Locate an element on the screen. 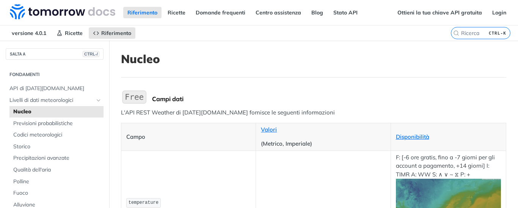 This screenshot has height=208, width=518. svg: Ricerca is located at coordinates (457, 33).